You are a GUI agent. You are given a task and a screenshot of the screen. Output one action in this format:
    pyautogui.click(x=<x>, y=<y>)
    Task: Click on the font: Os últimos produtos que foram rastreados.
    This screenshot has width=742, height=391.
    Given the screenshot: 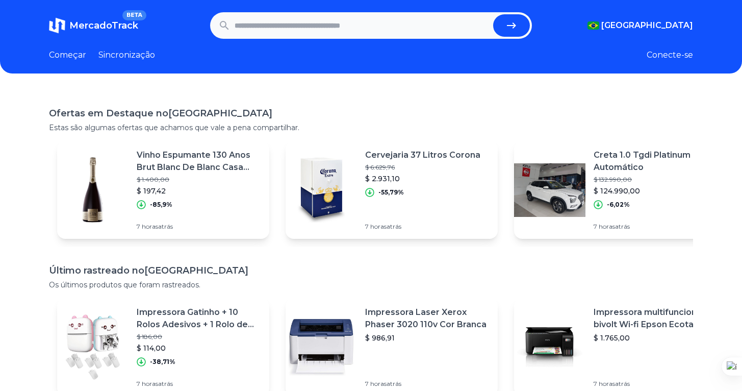 What is the action you would take?
    pyautogui.click(x=124, y=285)
    